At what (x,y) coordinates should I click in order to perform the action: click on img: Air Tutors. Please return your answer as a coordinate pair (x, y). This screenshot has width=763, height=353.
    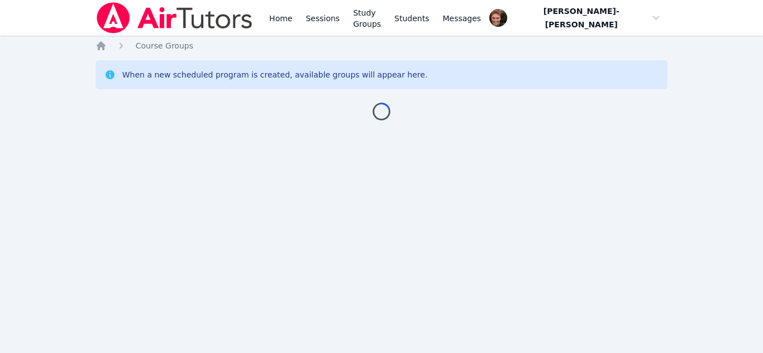
    Looking at the image, I should click on (174, 18).